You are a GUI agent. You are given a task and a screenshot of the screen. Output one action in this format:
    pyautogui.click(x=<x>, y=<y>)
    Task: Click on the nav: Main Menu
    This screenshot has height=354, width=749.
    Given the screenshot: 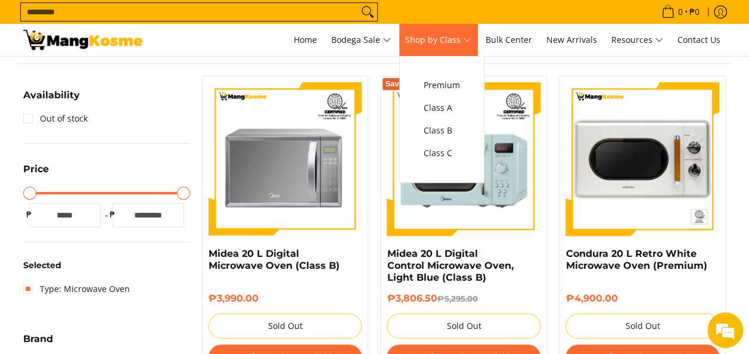 What is the action you would take?
    pyautogui.click(x=440, y=40)
    